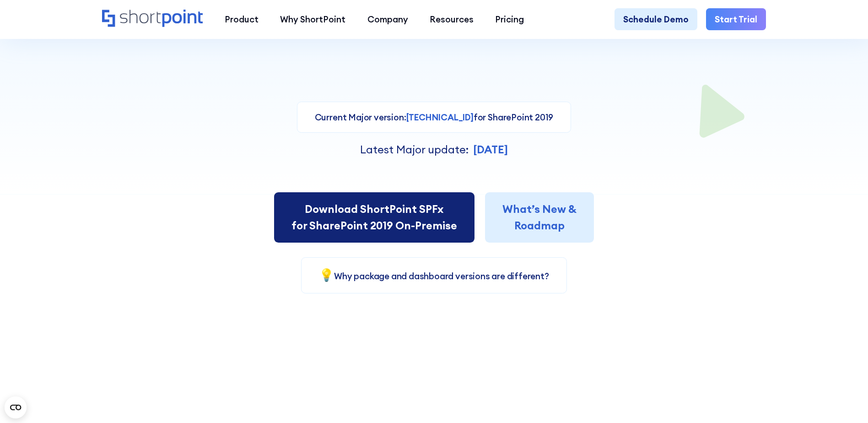 The height and width of the screenshot is (423, 868). What do you see at coordinates (388, 19) in the screenshot?
I see `div: Company` at bounding box center [388, 19].